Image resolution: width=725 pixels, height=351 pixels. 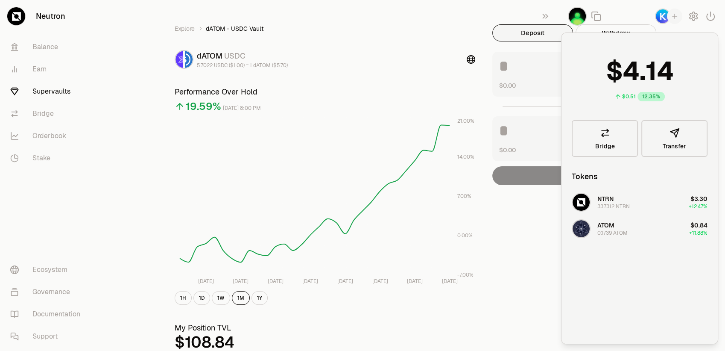 What do you see at coordinates (577, 16) in the screenshot?
I see `img: New_ado` at bounding box center [577, 16].